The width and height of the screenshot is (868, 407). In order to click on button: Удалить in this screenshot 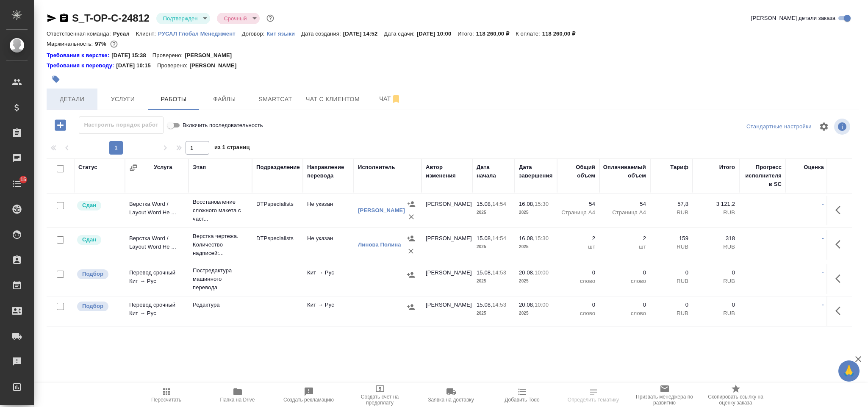, I will do `click(411, 251)`.